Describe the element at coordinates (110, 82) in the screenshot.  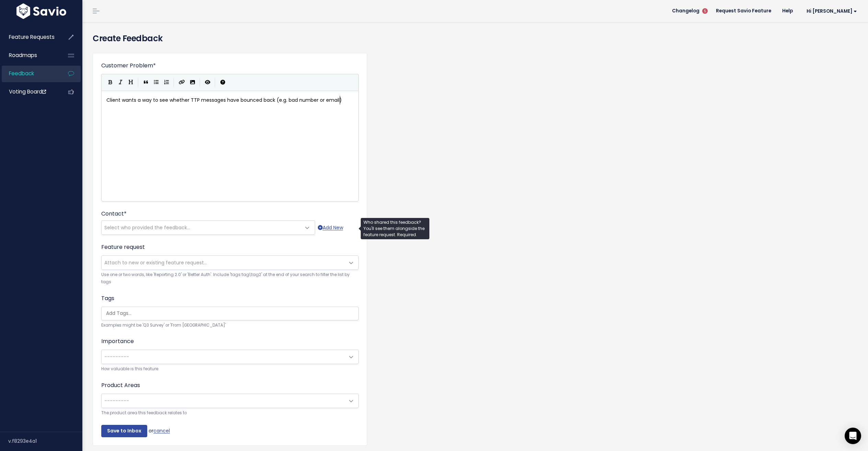
I see `button: Bold` at that location.